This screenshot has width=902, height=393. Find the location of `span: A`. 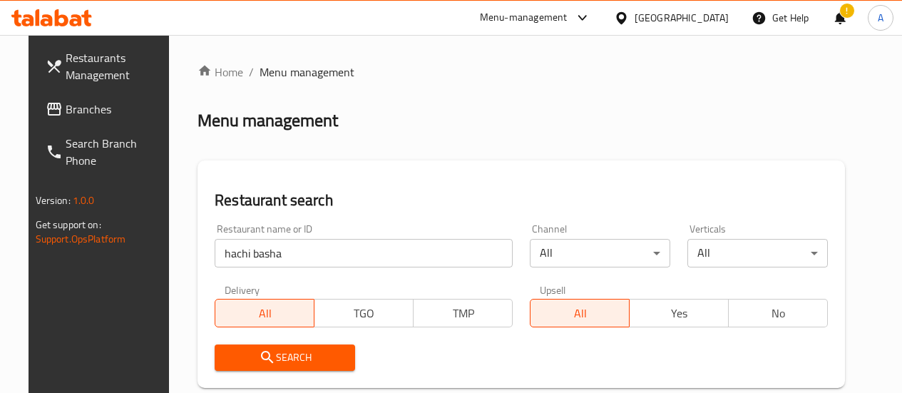

span: A is located at coordinates (880, 18).